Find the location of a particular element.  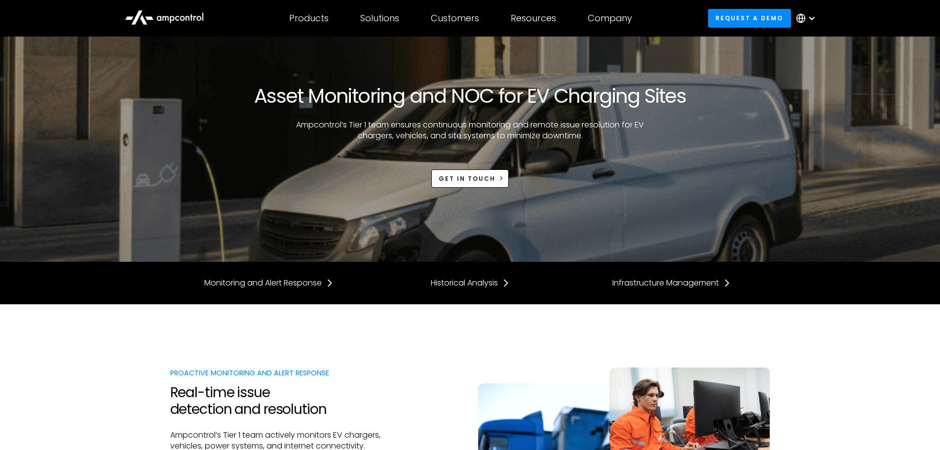

a: Get in touch is located at coordinates (470, 178).